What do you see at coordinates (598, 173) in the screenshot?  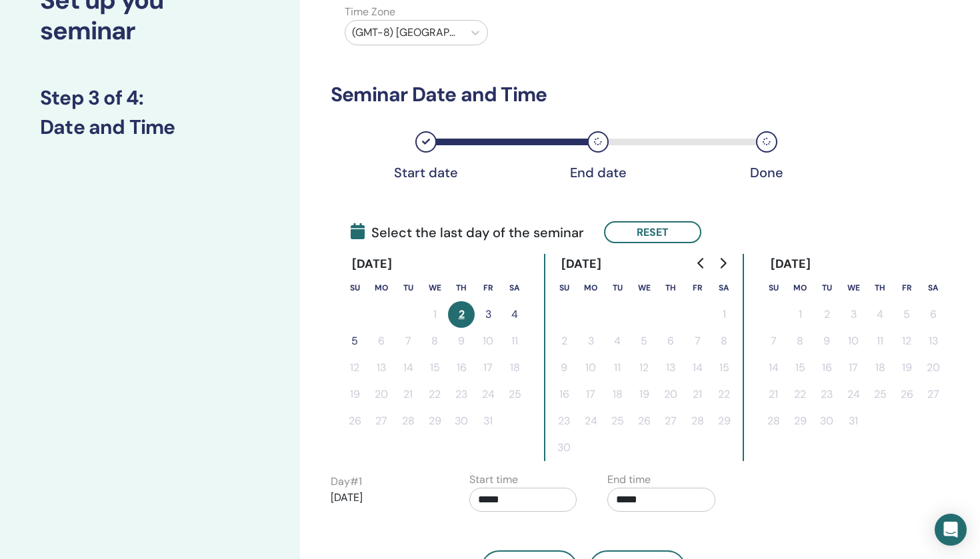 I see `div: End date` at bounding box center [598, 173].